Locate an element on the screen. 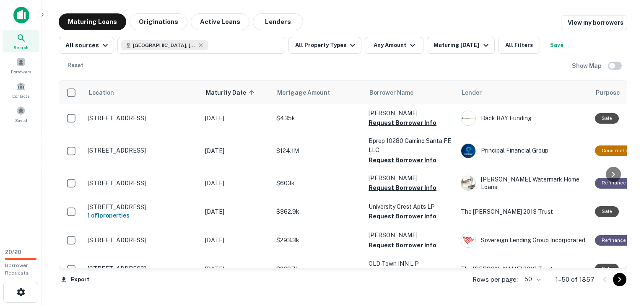 This screenshot has height=306, width=644. p: $362.9k is located at coordinates (318, 212).